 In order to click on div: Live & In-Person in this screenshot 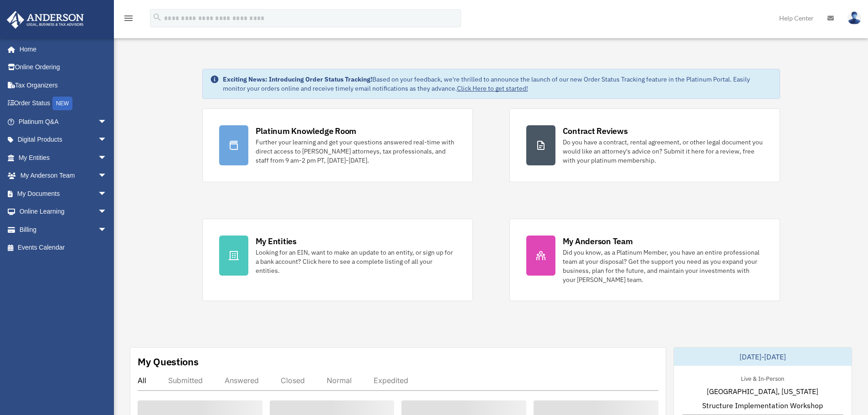, I will do `click(762, 378)`.